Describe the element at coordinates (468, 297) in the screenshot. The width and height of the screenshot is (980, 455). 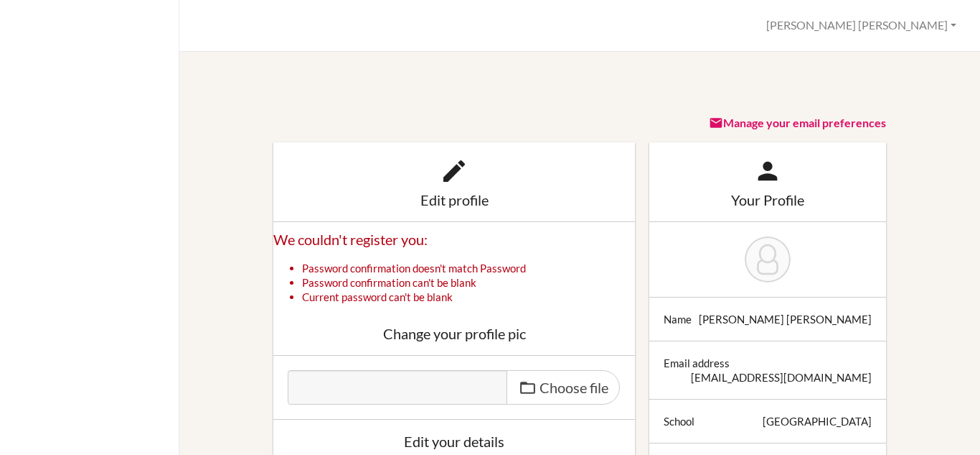
I see `li: Current password can't be blank` at that location.